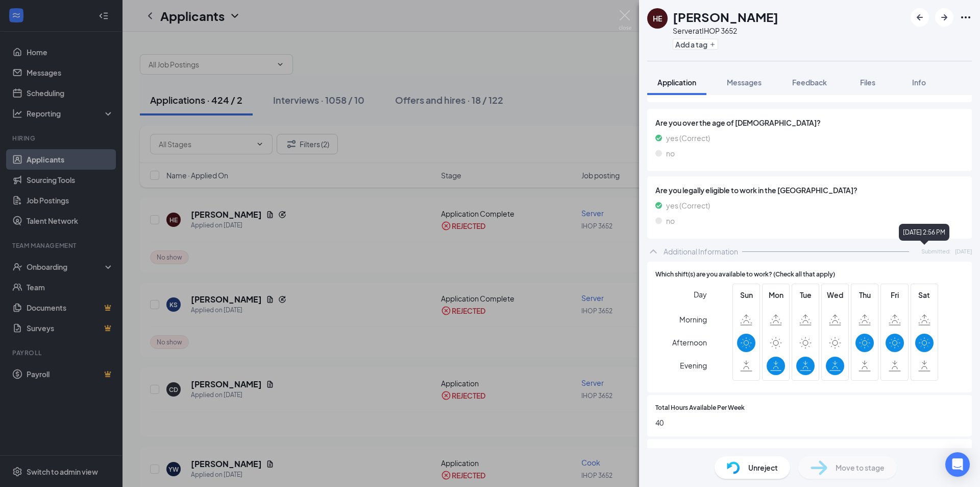  What do you see at coordinates (860, 468) in the screenshot?
I see `span: Move to stage` at bounding box center [860, 468].